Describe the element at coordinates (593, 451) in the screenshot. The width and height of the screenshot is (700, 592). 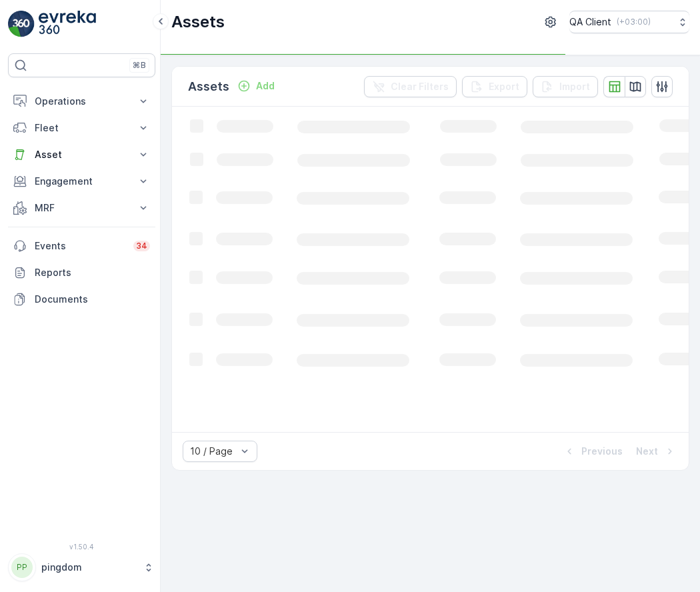
I see `button: Previous` at that location.